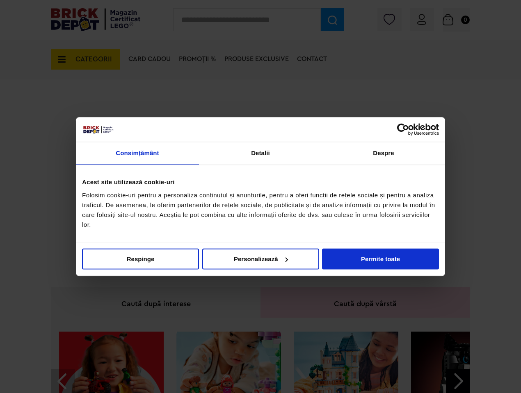  What do you see at coordinates (260, 153) in the screenshot?
I see `a: Detalii` at bounding box center [260, 153].